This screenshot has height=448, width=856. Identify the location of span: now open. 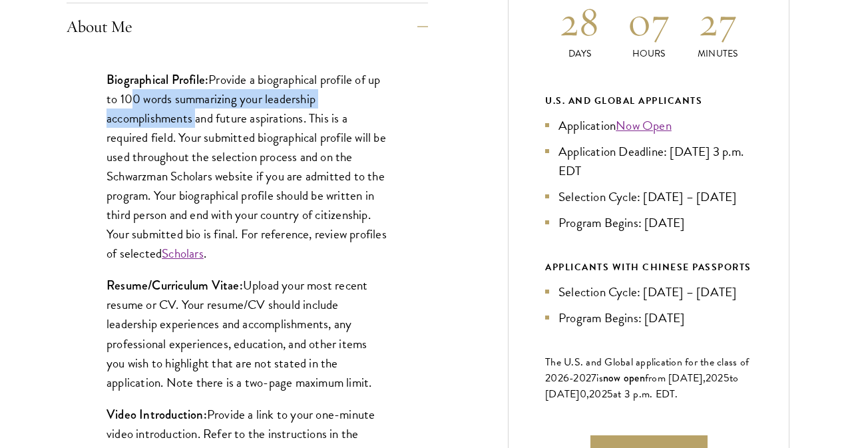
(624, 377).